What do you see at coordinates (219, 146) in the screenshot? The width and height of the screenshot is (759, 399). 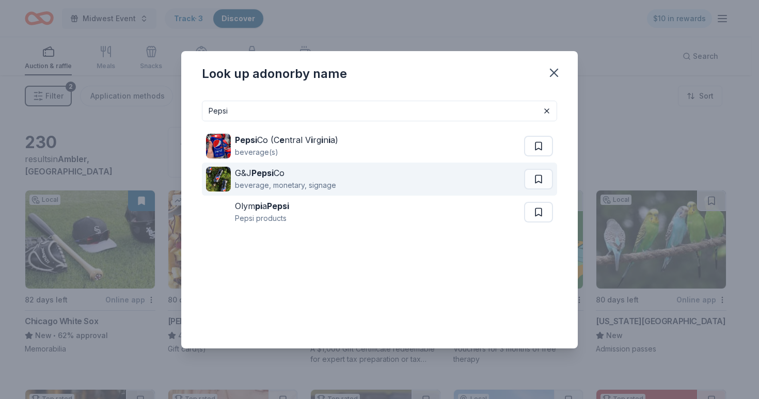 I see `img: Image for PepsiCo (Central Virginia)` at bounding box center [219, 146].